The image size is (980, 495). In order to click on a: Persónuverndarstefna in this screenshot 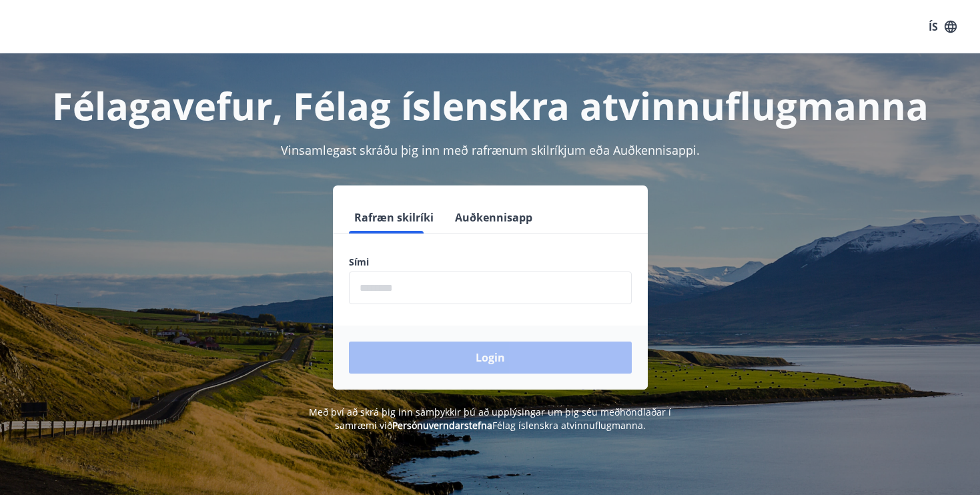, I will do `click(442, 424)`.